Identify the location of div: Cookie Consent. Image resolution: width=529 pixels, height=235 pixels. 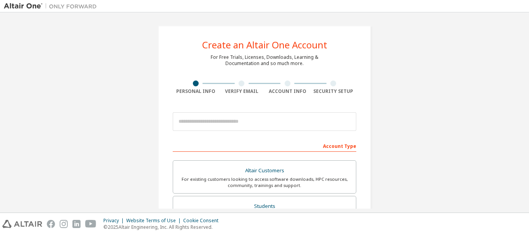
(203, 221).